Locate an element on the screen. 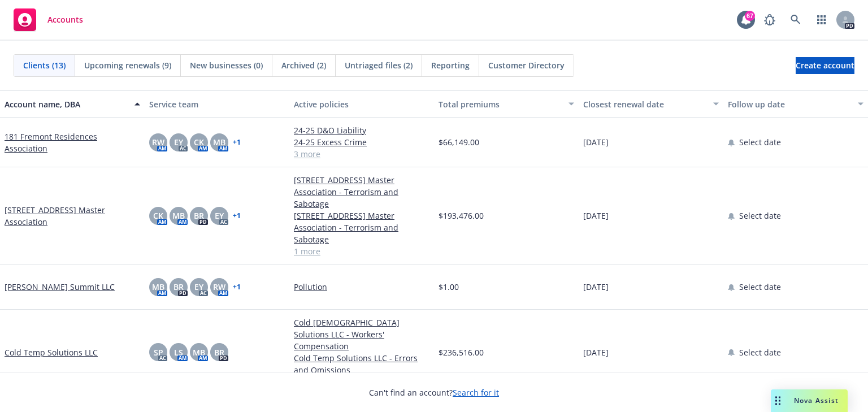 Image resolution: width=868 pixels, height=412 pixels. div: Account name, DBA is located at coordinates (67, 104).